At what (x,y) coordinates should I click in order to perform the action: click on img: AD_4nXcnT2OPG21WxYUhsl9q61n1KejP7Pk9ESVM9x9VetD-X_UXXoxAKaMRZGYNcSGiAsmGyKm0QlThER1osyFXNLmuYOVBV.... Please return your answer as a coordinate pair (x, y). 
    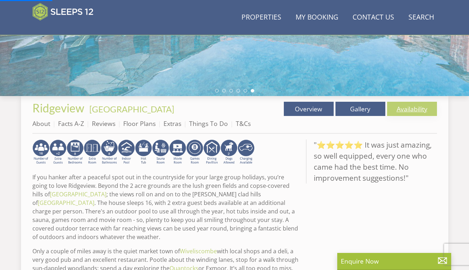
    Looking at the image, I should click on (246, 152).